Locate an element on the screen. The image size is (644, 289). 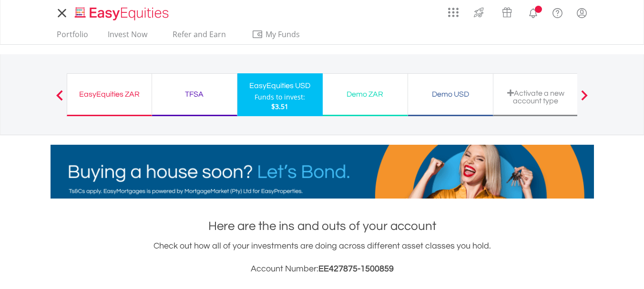
a: AppsGrid is located at coordinates (453, 10).